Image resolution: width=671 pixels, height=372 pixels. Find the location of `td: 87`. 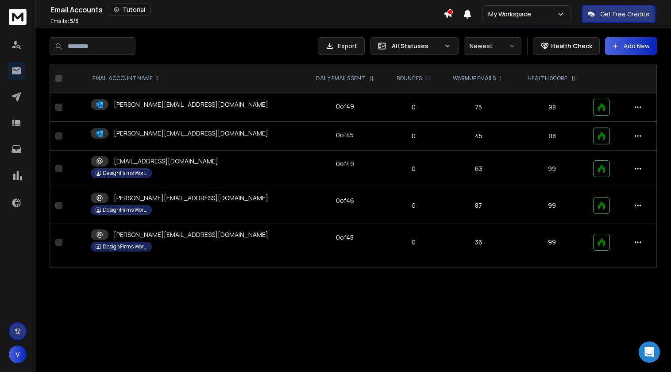

td: 87 is located at coordinates (478, 205).